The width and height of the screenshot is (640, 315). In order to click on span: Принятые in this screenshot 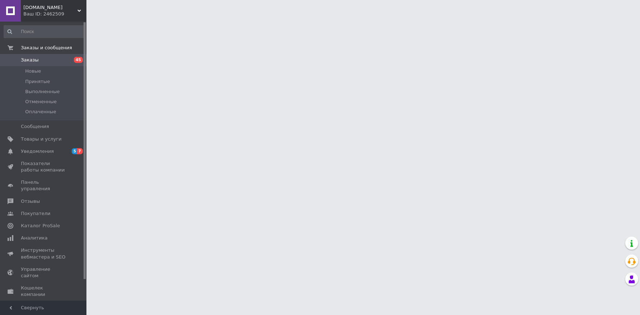, I will do `click(37, 82)`.